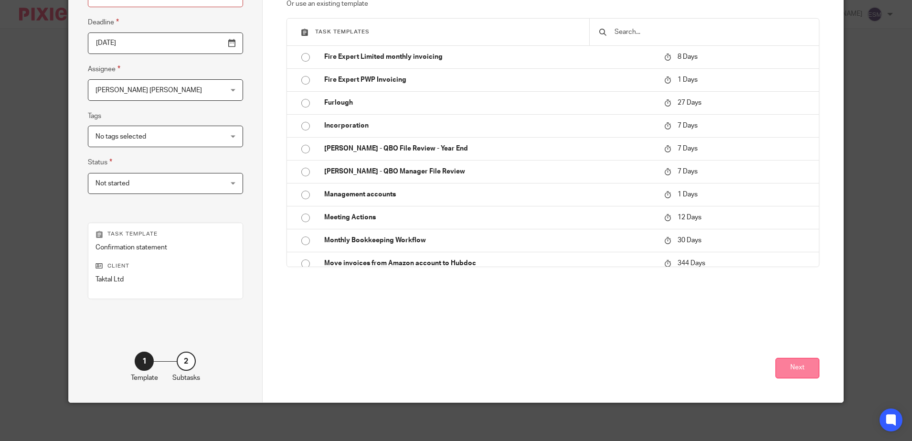 The width and height of the screenshot is (912, 441). I want to click on p: Meeting Actions, so click(489, 217).